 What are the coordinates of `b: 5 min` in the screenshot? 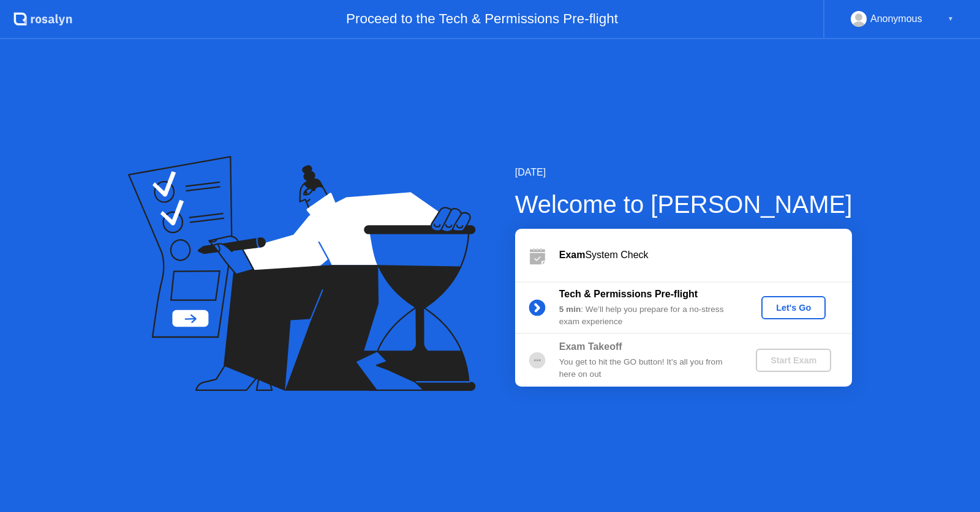 It's located at (570, 309).